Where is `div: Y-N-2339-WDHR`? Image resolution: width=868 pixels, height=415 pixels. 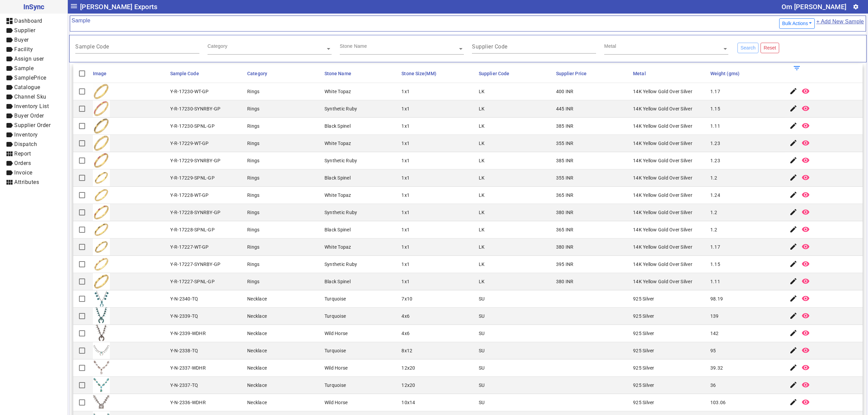
div: Y-N-2339-WDHR is located at coordinates (188, 333).